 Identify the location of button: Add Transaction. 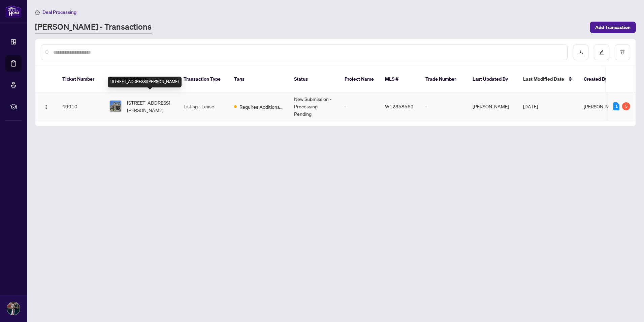
(613, 27).